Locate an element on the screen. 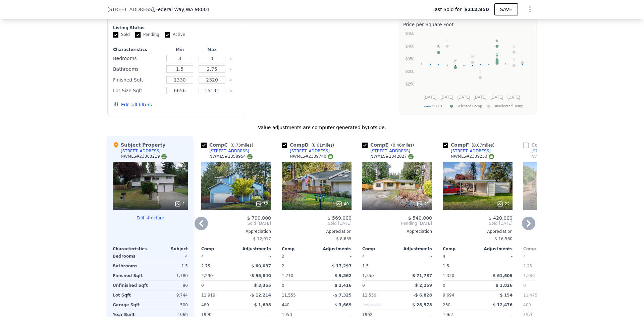 Image resolution: width=644 pixels, height=317 pixels. div: Min is located at coordinates (180, 50).